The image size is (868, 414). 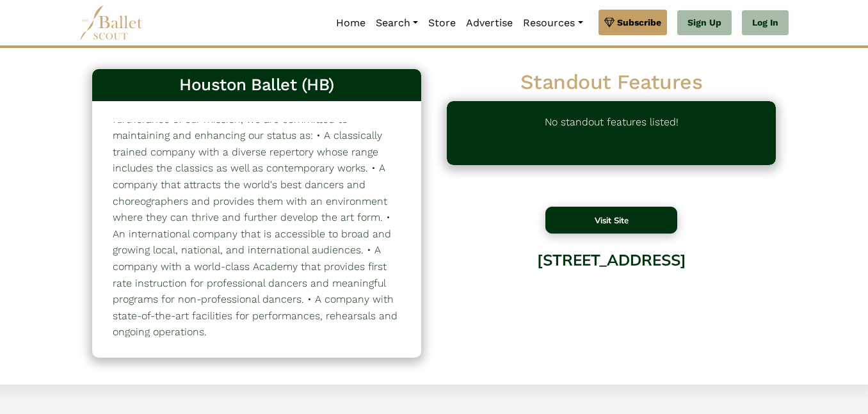 I want to click on a: Log In, so click(x=765, y=23).